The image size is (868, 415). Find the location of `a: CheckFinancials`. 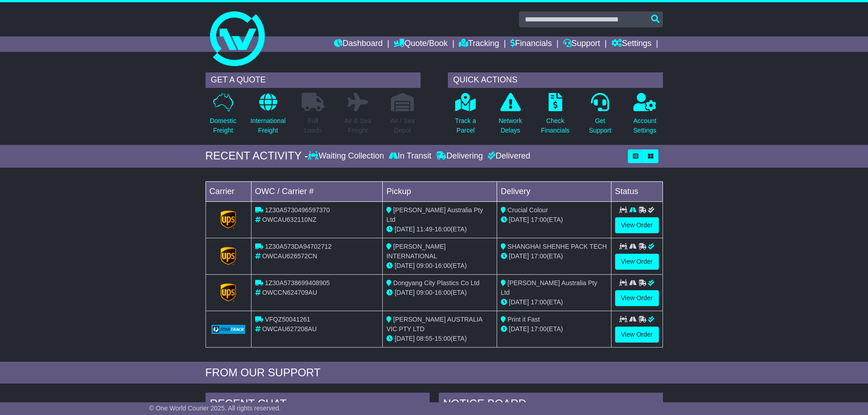

a: CheckFinancials is located at coordinates (555, 116).